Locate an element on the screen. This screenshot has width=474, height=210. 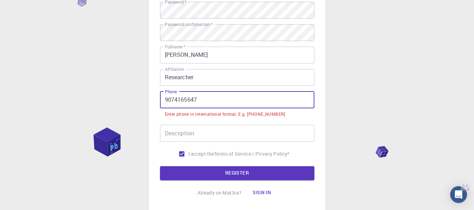
p: Terms of Service / Privacy Policy * is located at coordinates (251, 154).